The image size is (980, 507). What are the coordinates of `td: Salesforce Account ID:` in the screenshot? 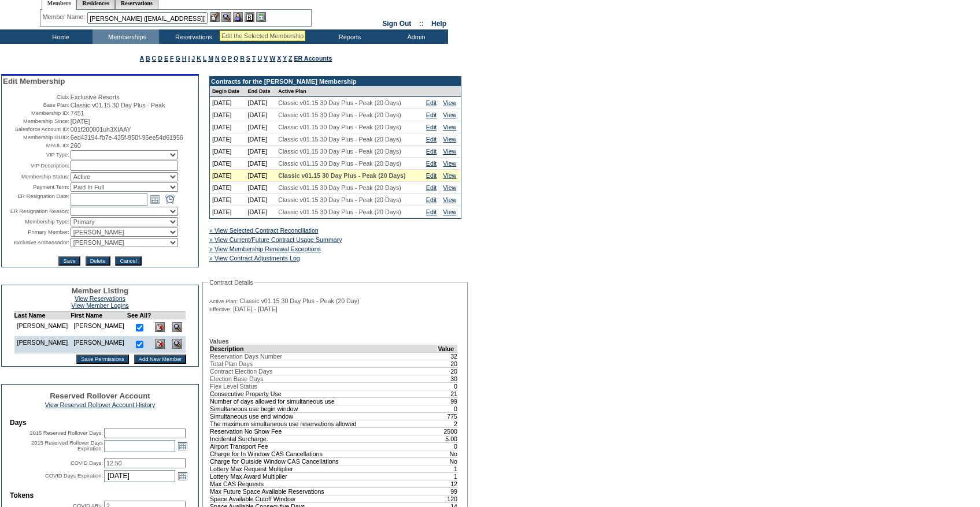 It's located at (36, 129).